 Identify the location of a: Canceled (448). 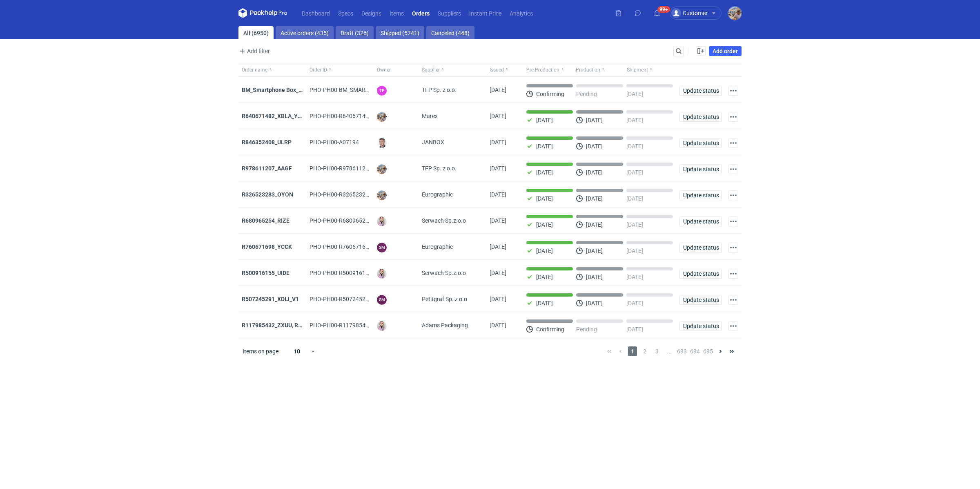
(450, 33).